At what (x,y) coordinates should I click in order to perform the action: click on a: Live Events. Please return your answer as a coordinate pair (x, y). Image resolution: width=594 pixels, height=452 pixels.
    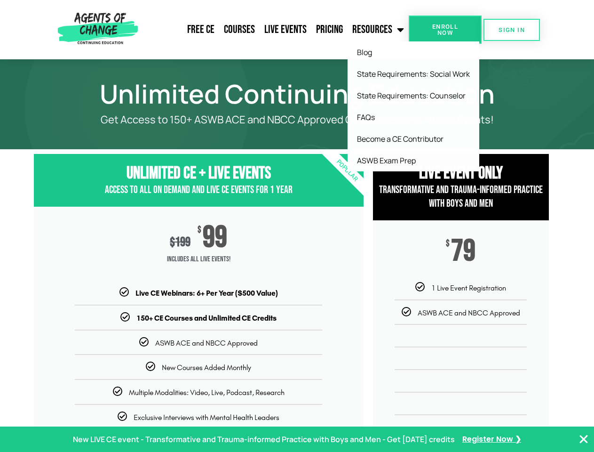
    Looking at the image, I should click on (286, 30).